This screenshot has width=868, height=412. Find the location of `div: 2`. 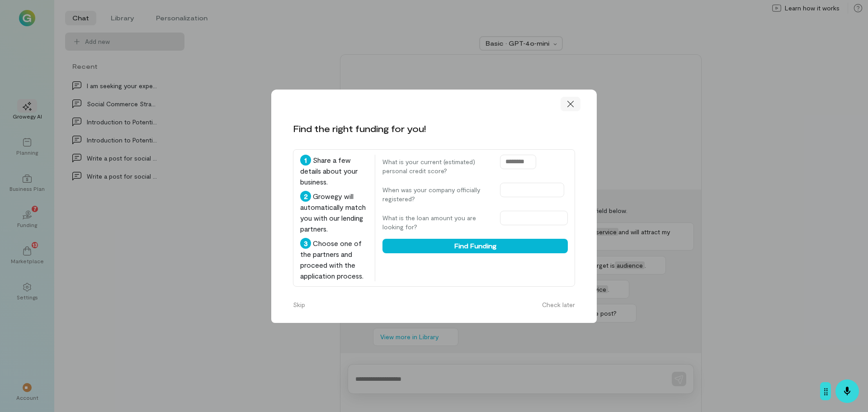

div: 2 is located at coordinates (306, 197).